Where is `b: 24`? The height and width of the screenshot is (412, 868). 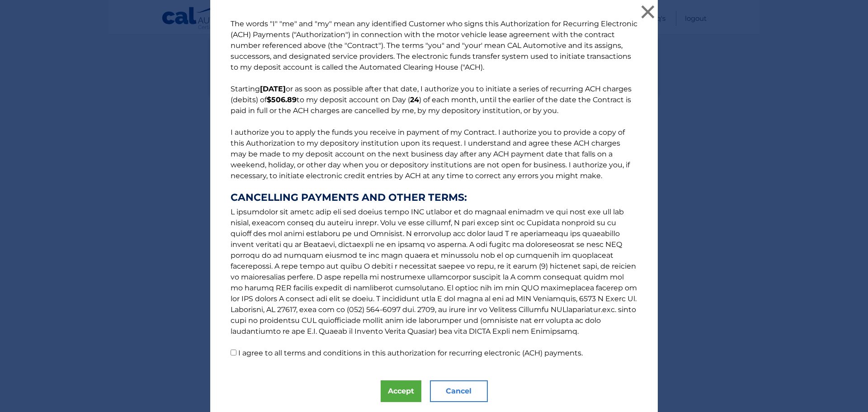 b: 24 is located at coordinates (415, 100).